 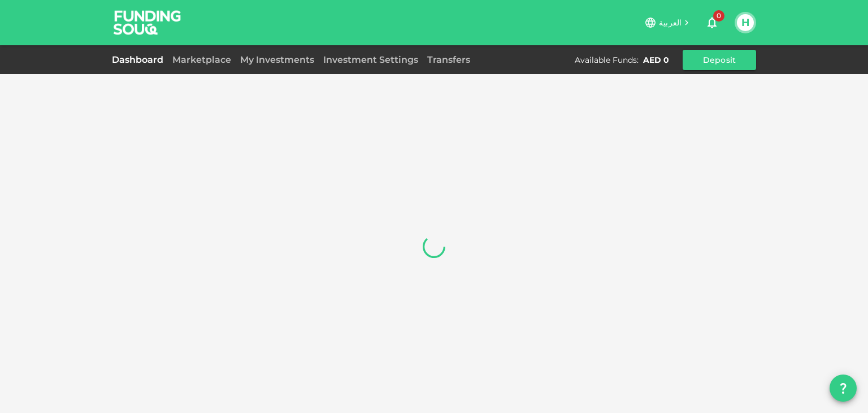 What do you see at coordinates (843, 388) in the screenshot?
I see `button: question` at bounding box center [843, 388].